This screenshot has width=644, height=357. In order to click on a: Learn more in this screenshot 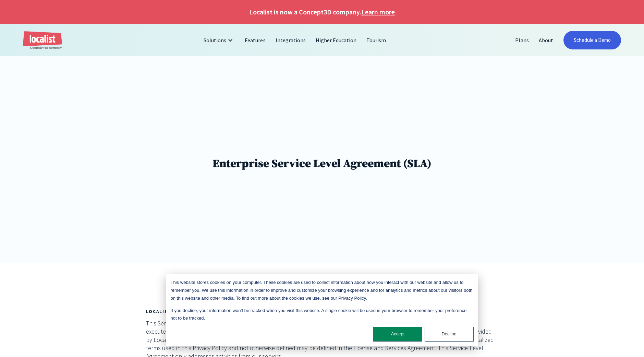, I will do `click(378, 12)`.